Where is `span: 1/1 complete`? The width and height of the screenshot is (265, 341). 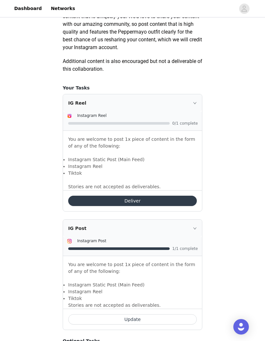
span: 1/1 complete is located at coordinates (185, 249).